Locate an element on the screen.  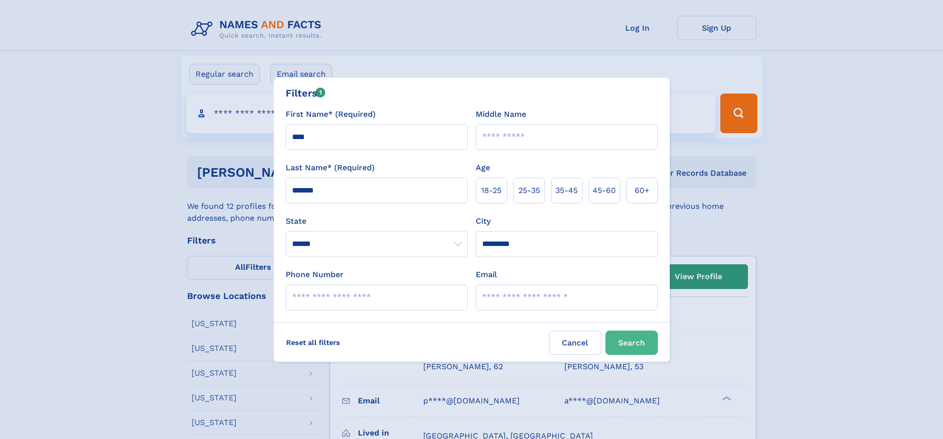
label: First Name* (Required) is located at coordinates (331, 114).